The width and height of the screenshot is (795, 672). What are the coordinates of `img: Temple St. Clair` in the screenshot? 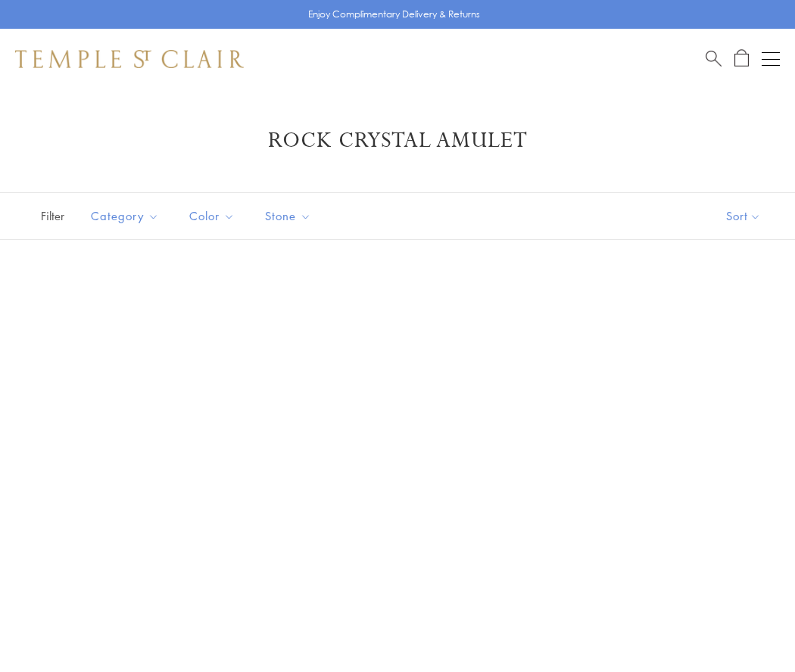 It's located at (129, 59).